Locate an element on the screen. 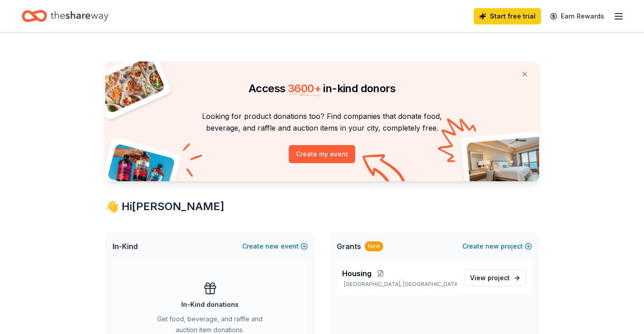  a: Start free trial is located at coordinates (507, 16).